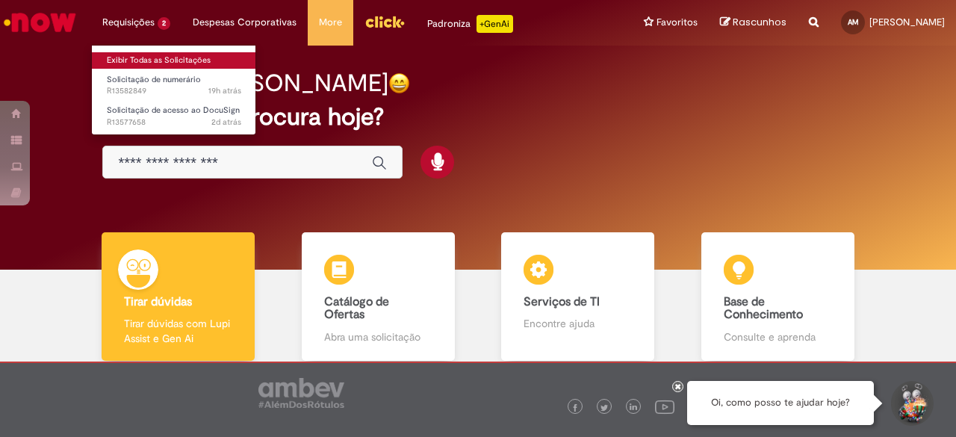  Describe the element at coordinates (634, 408) in the screenshot. I see `img: logo_footer_linkedin.png` at that location.